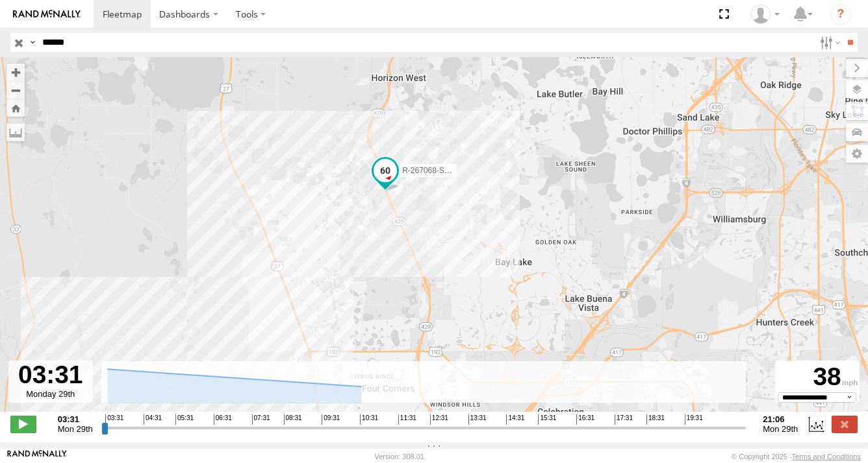 Image resolution: width=868 pixels, height=463 pixels. I want to click on span: 17:31, so click(623, 420).